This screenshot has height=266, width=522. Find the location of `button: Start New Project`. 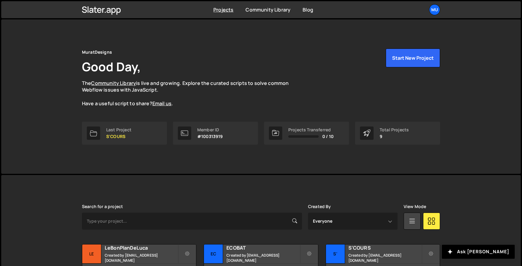

button: Start New Project is located at coordinates (413, 58).